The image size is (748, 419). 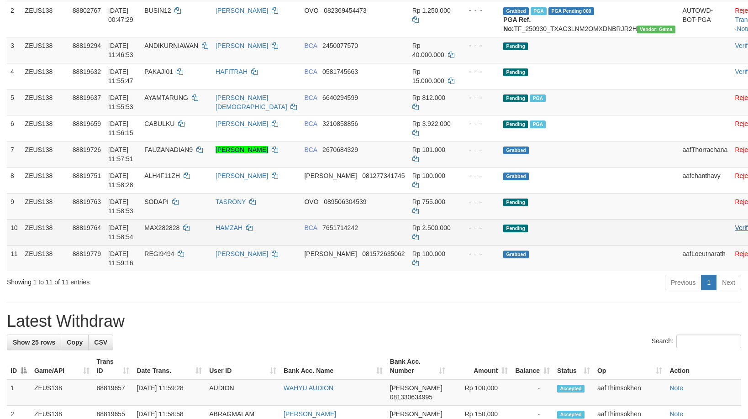 What do you see at coordinates (19, 393) in the screenshot?
I see `td: 1` at bounding box center [19, 393].